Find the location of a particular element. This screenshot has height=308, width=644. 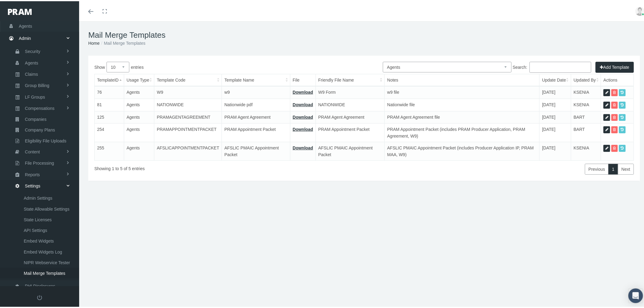

img: PRAM_20_x_78.png is located at coordinates (20, 11).